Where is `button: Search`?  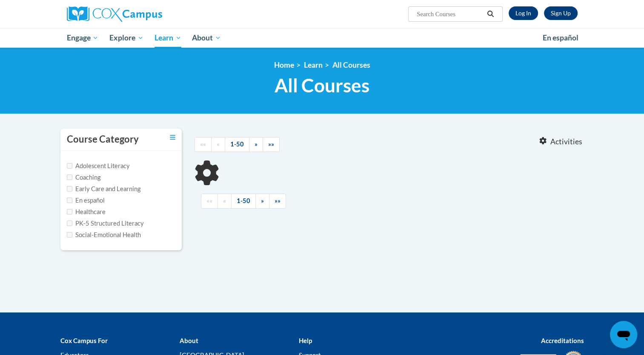 button: Search is located at coordinates (490, 14).